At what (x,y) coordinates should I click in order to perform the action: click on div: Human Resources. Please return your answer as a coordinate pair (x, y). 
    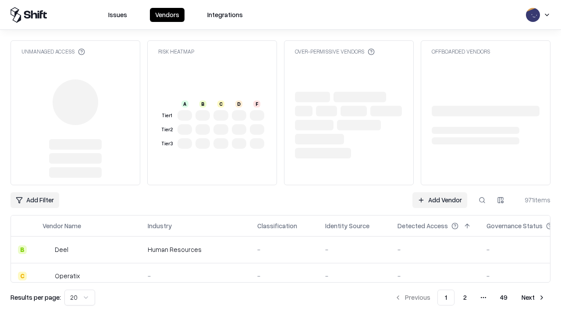
    Looking at the image, I should click on (196, 249).